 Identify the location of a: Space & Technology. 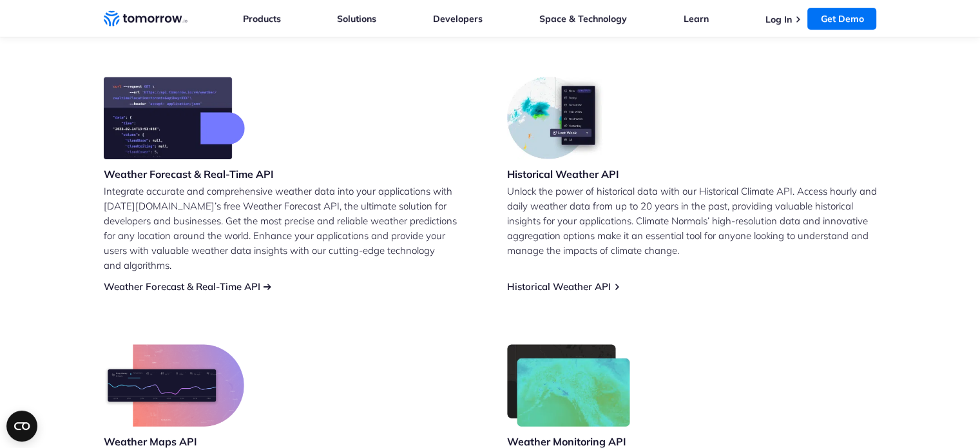
(583, 19).